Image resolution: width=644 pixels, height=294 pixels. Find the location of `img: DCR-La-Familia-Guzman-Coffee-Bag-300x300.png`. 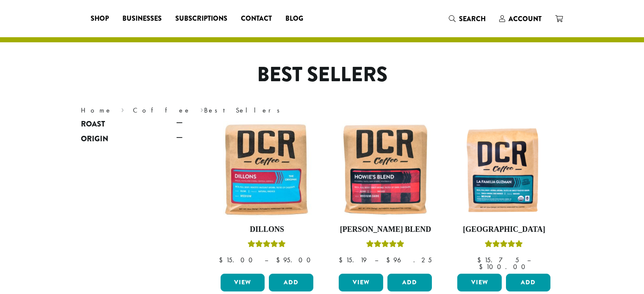

img: DCR-La-Familia-Guzman-Coffee-Bag-300x300.png is located at coordinates (504, 170).